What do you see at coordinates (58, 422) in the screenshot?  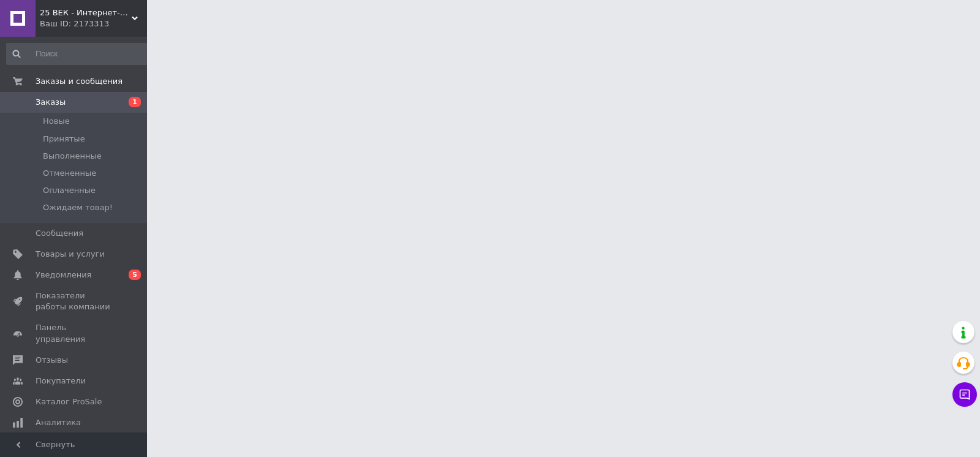 I see `span: Аналитика` at bounding box center [58, 422].